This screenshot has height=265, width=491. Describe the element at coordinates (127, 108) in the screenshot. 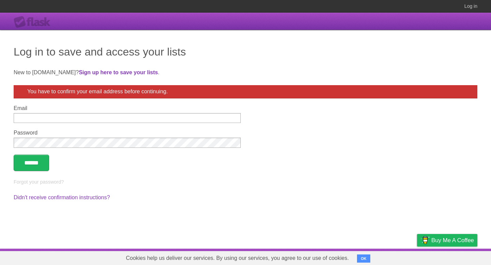

I see `label: Email` at that location.